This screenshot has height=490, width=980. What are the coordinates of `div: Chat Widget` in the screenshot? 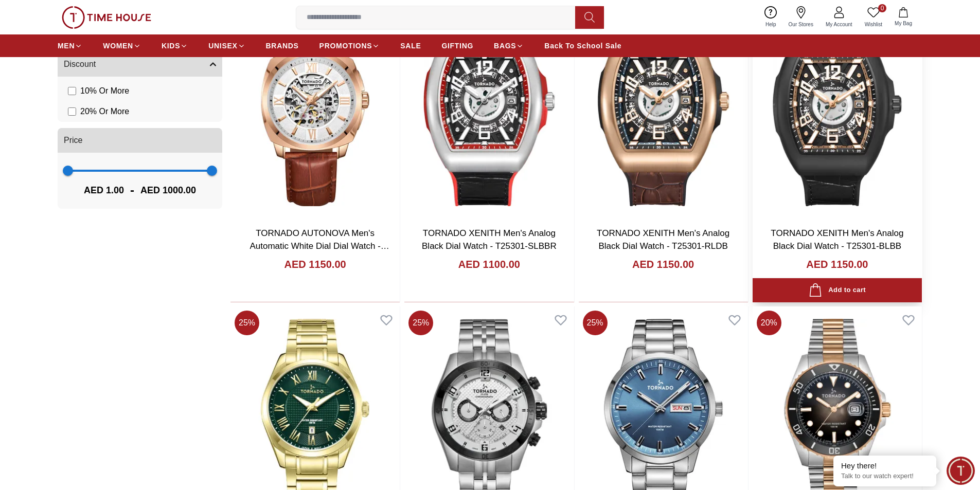 It's located at (960, 471).